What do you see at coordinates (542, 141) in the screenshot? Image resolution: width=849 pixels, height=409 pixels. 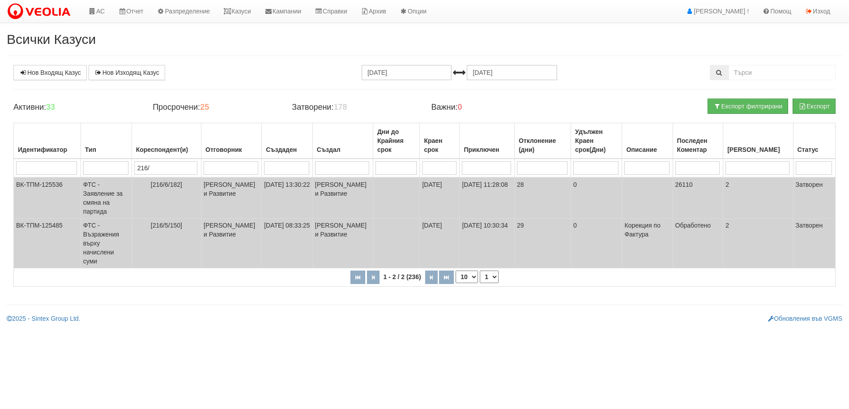 I see `th: Отклонение (дни): No sort applied, activate to apply an ascending sort` at bounding box center [542, 141].